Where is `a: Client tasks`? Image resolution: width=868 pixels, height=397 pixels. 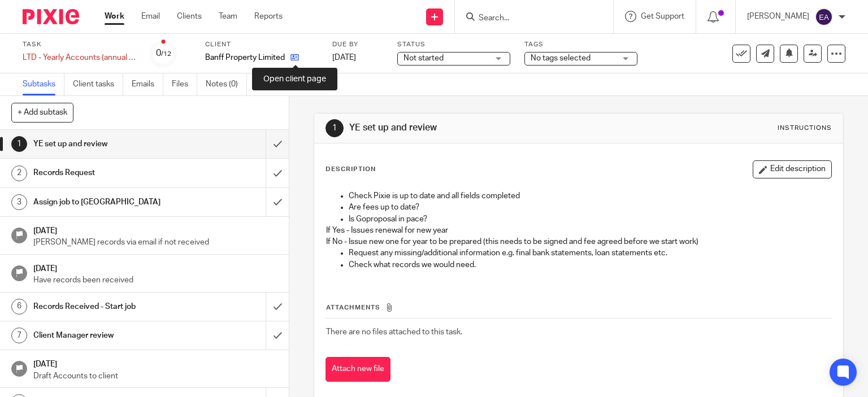
a: Client tasks is located at coordinates (97, 84).